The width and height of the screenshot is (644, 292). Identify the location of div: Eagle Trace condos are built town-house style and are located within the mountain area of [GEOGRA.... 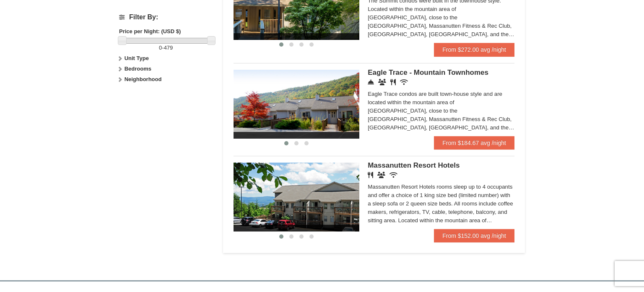
(441, 111).